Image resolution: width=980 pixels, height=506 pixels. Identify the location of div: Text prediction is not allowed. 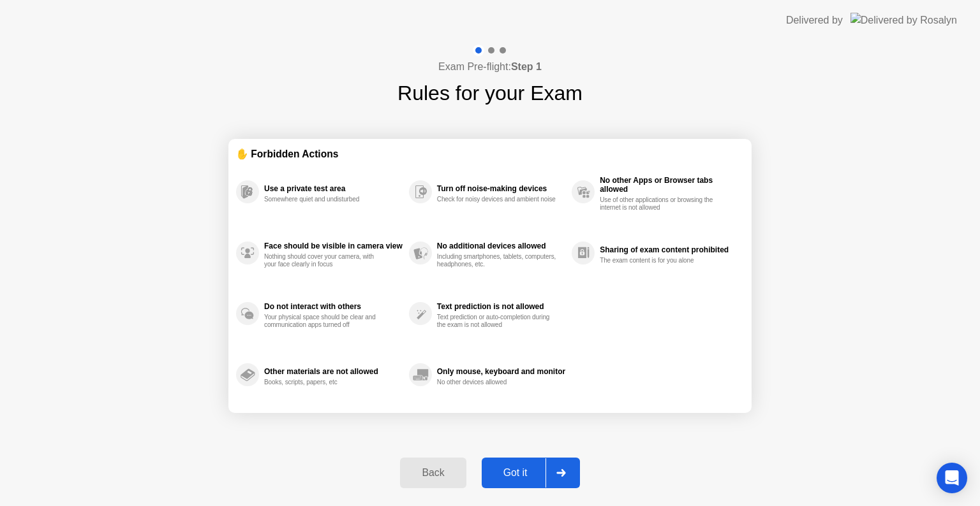
(501, 307).